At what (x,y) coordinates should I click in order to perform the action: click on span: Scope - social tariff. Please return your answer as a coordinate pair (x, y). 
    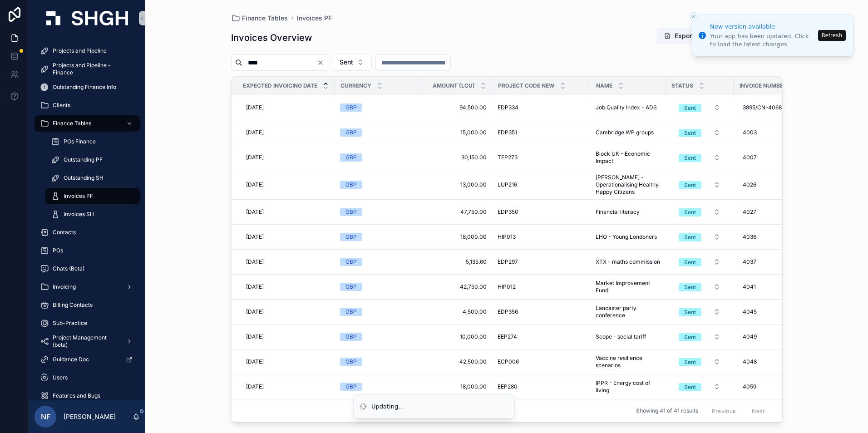
    Looking at the image, I should click on (620, 337).